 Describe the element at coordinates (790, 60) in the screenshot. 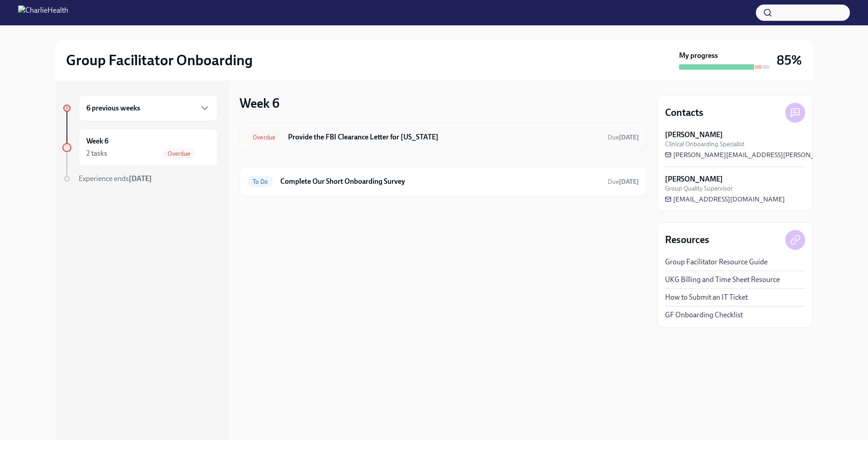

I see `h3: 85%` at that location.